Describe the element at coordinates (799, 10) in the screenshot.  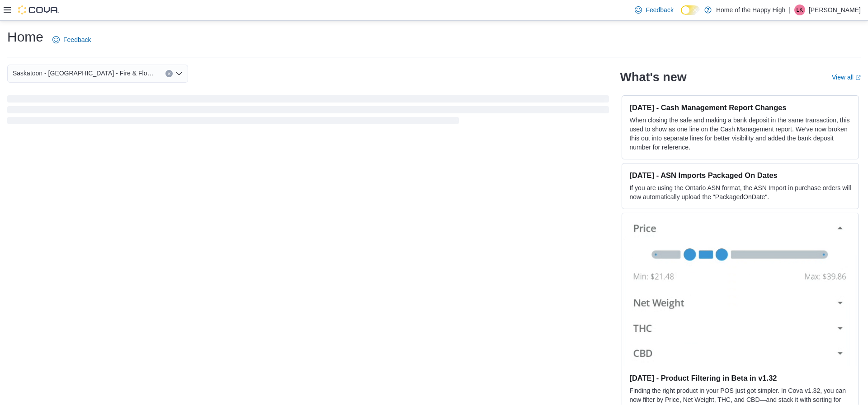
I see `div: Lauren Kadis` at that location.